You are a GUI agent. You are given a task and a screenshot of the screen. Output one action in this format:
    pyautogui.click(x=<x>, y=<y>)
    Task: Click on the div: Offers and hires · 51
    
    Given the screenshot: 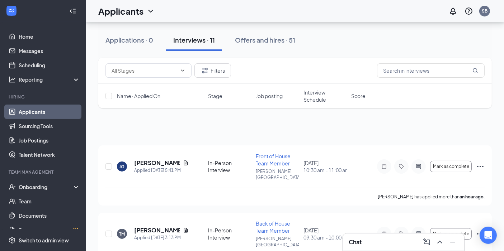 What is the action you would take?
    pyautogui.click(x=265, y=40)
    